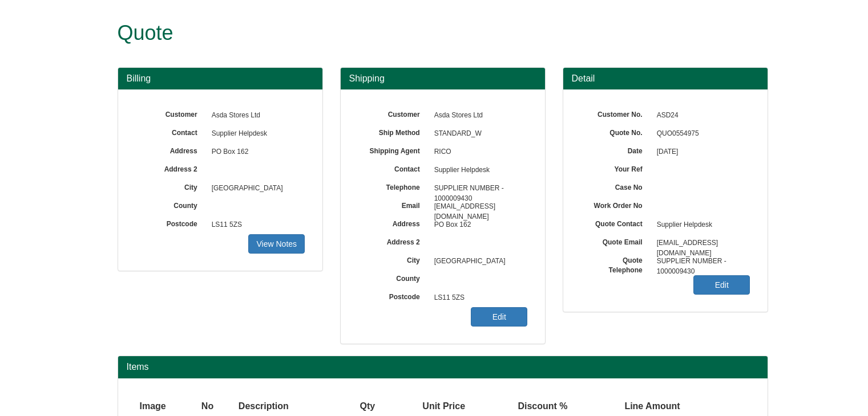 This screenshot has width=868, height=416. Describe the element at coordinates (478, 152) in the screenshot. I see `span: RICO` at that location.